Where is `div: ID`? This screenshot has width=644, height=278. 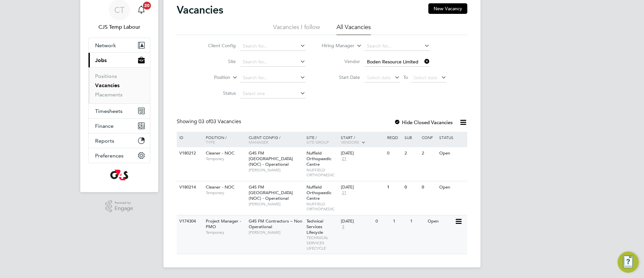 div: ID is located at coordinates (189, 137).